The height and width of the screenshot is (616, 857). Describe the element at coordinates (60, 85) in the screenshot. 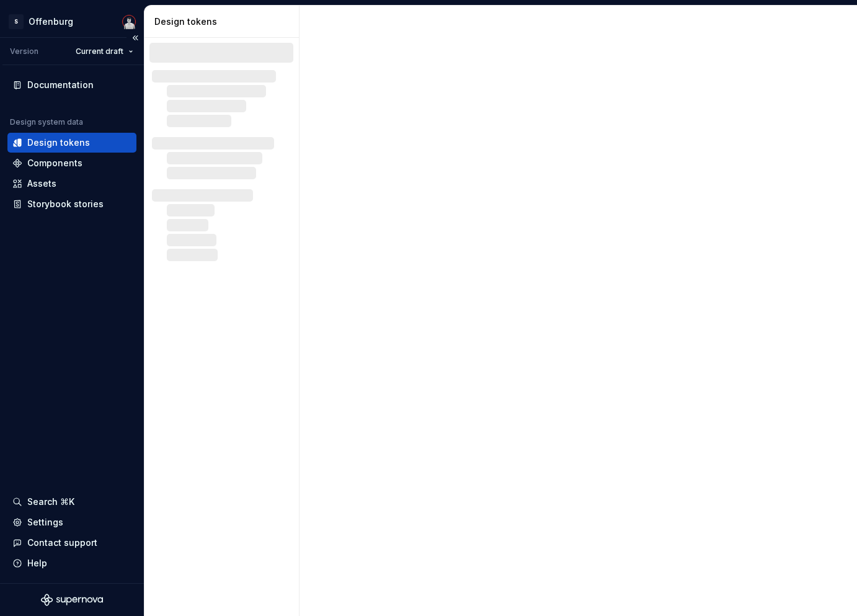

I see `div: Documentation` at that location.